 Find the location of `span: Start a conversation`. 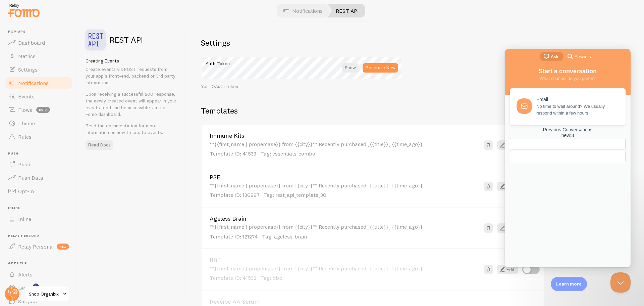

span: Start a conversation is located at coordinates (62, 22).